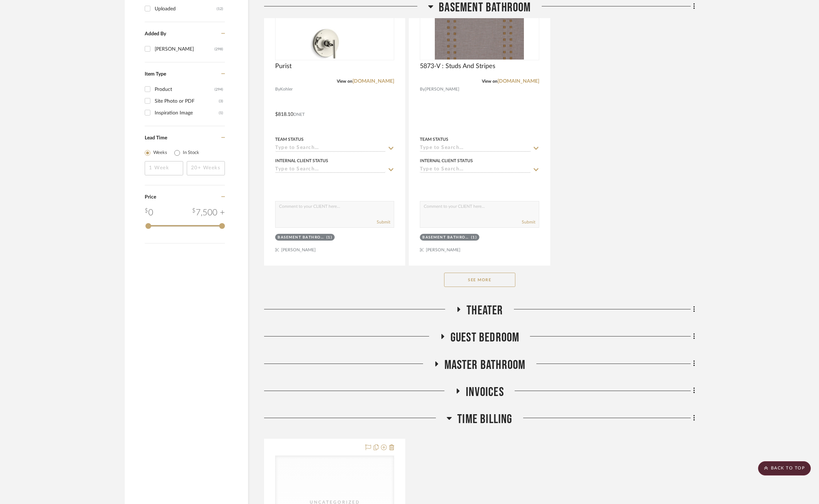  Describe the element at coordinates (151, 197) in the screenshot. I see `span: Price` at that location.